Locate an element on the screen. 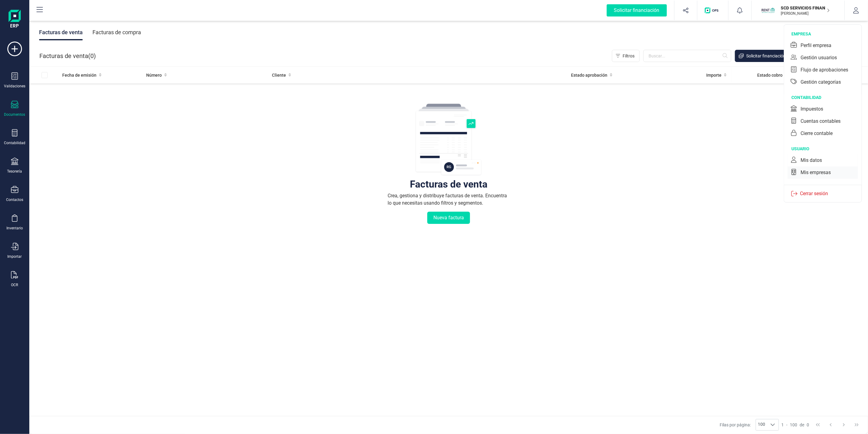  div: Documentos is located at coordinates (15, 114).